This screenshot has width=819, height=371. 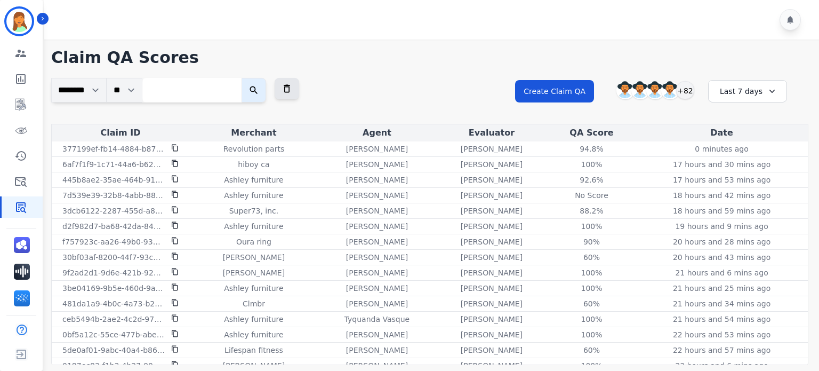 What do you see at coordinates (721, 195) in the screenshot?
I see `p: 18 hours and 42 mins ago` at bounding box center [721, 195].